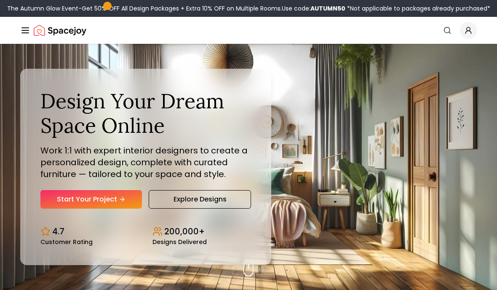 The image size is (497, 290). I want to click on div: Design stats, so click(146, 232).